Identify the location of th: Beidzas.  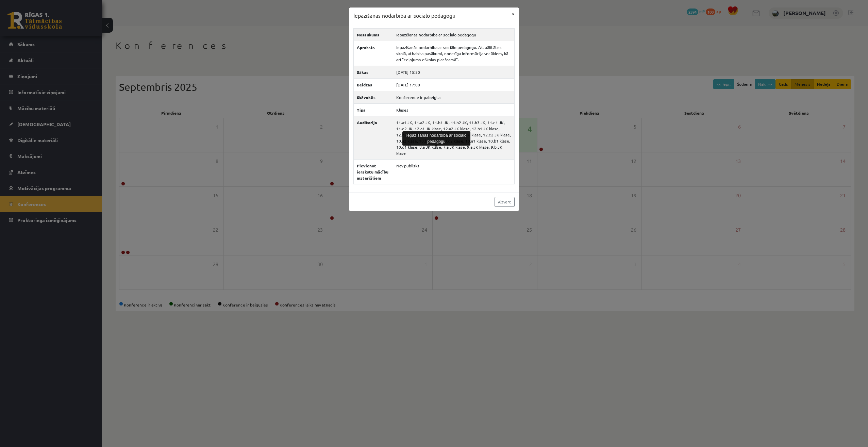
(374, 84).